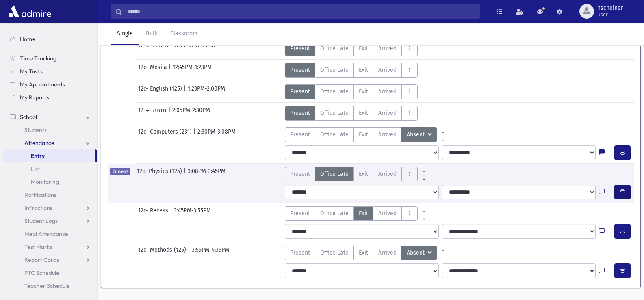 The height and width of the screenshot is (300, 644). Describe the element at coordinates (184, 34) in the screenshot. I see `a: Classroom` at that location.